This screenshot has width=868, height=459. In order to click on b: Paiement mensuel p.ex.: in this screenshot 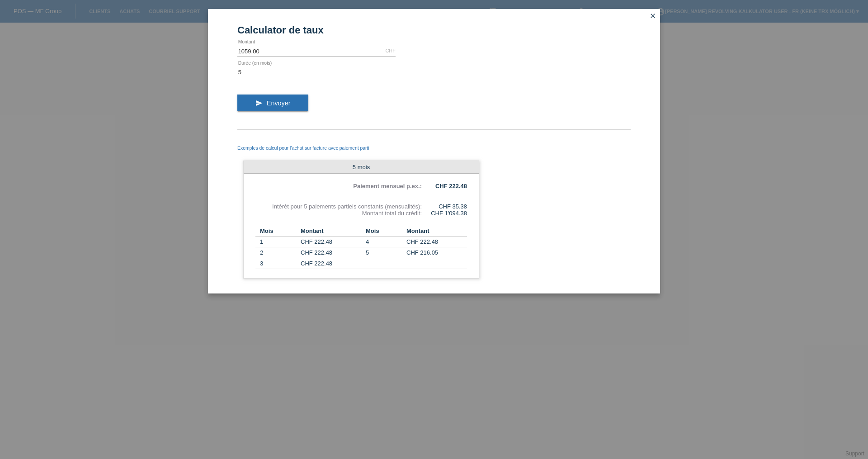, I will do `click(388, 186)`.